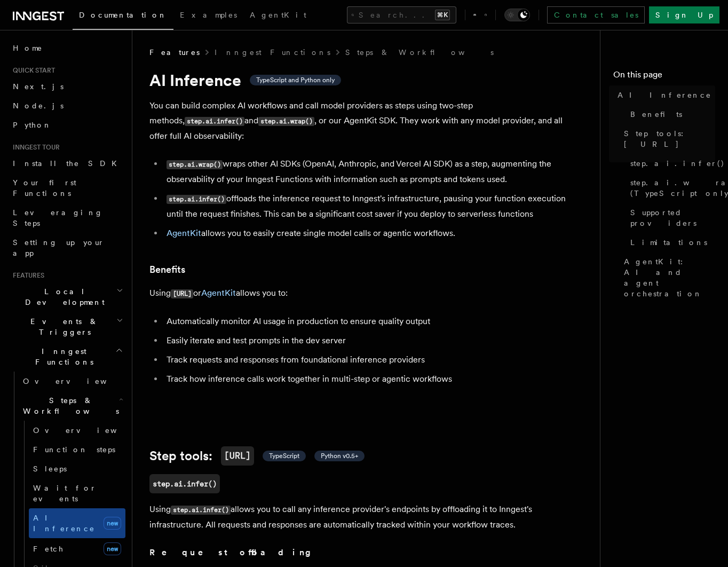 The height and width of the screenshot is (567, 728). I want to click on span: Function steps, so click(74, 450).